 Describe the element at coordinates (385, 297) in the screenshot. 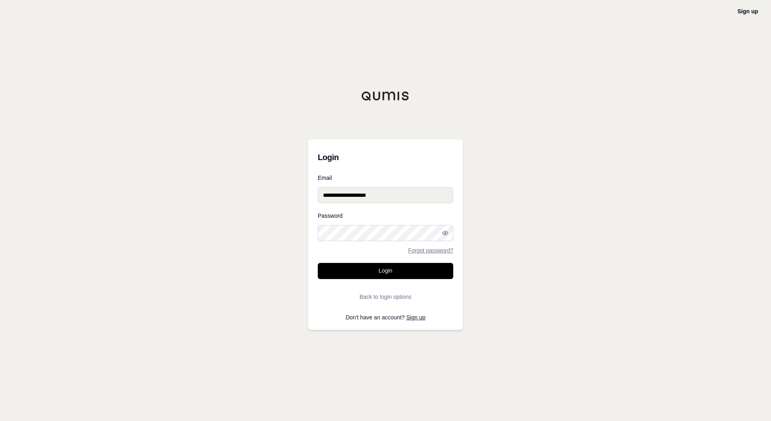

I see `button: Back to login options` at that location.